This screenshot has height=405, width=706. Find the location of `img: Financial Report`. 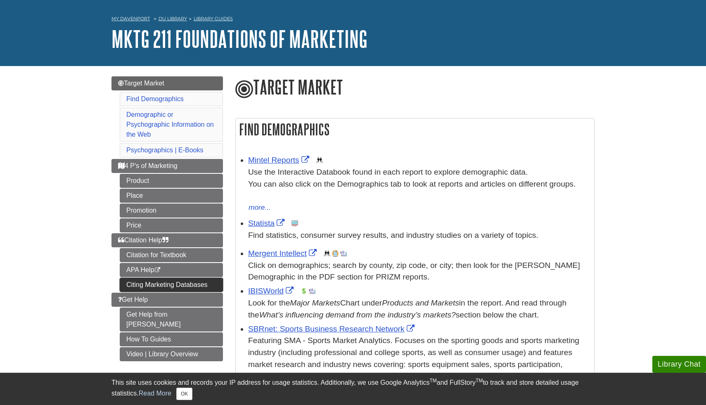

img: Financial Report is located at coordinates (304, 291).